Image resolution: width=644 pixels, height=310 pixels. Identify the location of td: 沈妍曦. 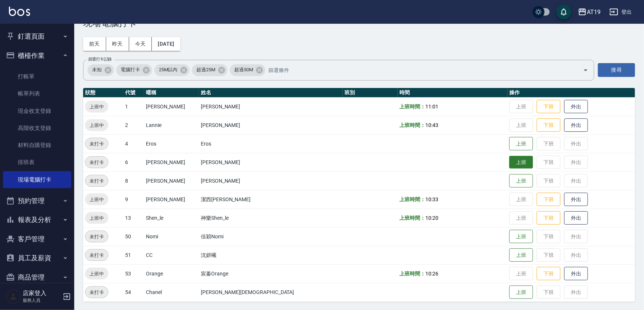
(271, 255).